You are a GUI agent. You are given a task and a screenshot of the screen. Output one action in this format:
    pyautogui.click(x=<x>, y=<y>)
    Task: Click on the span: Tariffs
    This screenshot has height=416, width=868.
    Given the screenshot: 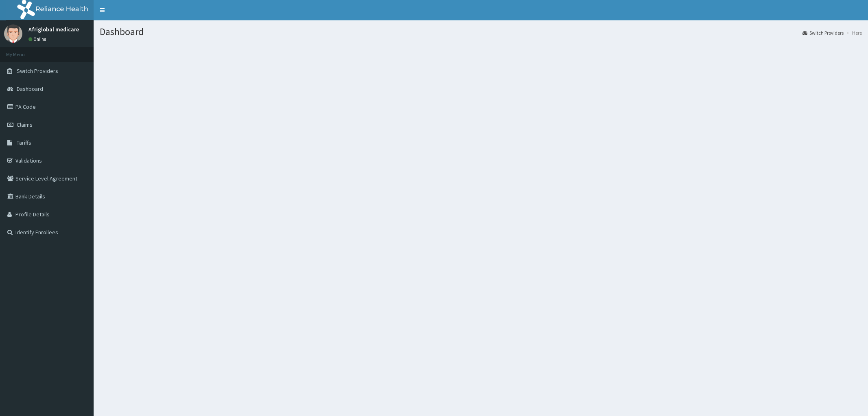 What is the action you would take?
    pyautogui.click(x=24, y=143)
    